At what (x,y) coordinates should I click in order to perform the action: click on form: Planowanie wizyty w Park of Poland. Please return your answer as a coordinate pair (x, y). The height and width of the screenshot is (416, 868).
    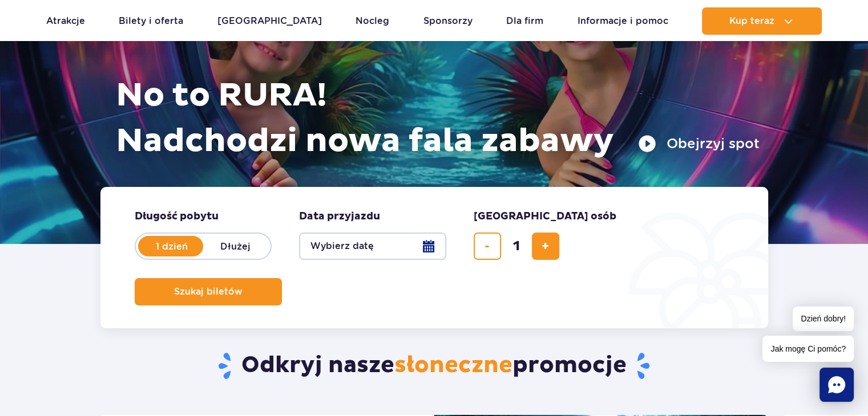
    Looking at the image, I should click on (434, 258).